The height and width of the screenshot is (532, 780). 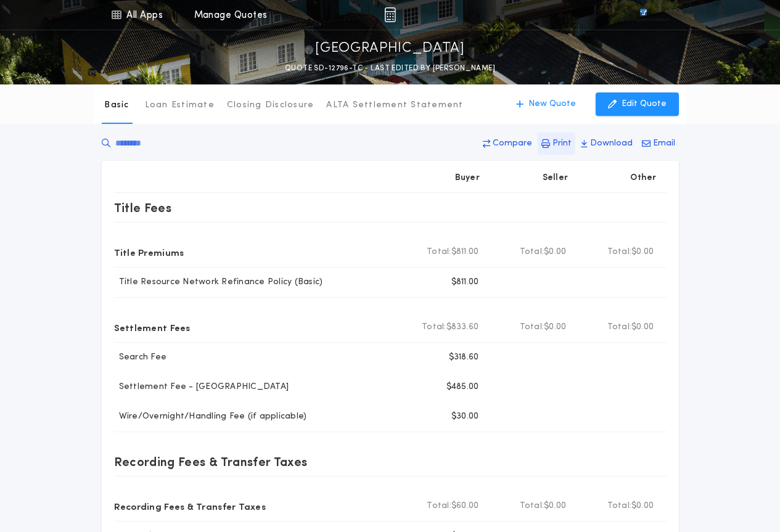 I want to click on p: Download, so click(x=611, y=143).